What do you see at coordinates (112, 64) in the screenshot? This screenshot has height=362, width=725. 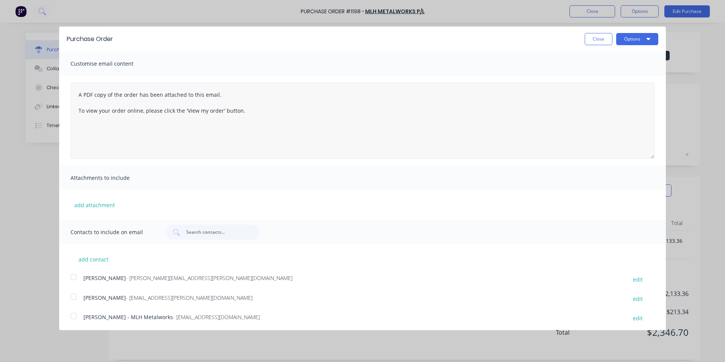 I see `span: Customise email content` at bounding box center [112, 64].